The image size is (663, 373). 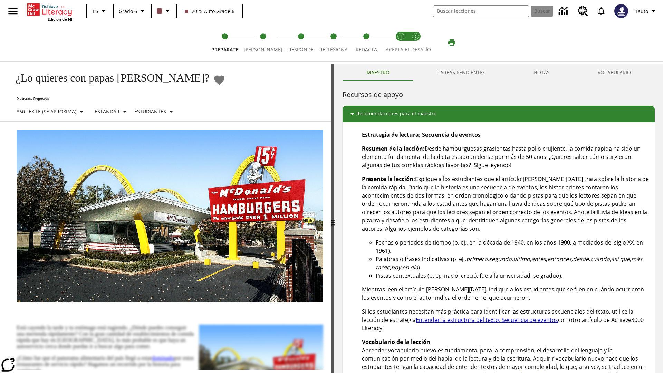 What do you see at coordinates (415, 42) in the screenshot?
I see `button: Acepta el desafío contesta step 2 of 2` at bounding box center [415, 42].